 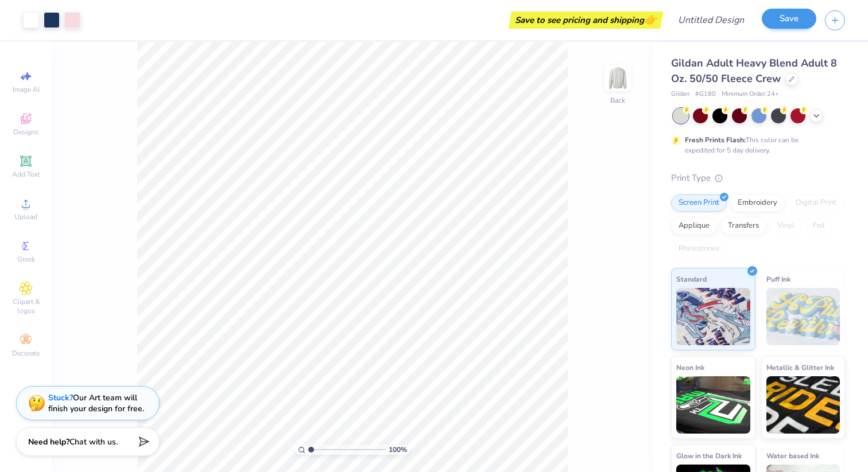 I want to click on strong: Need help?, so click(x=49, y=442).